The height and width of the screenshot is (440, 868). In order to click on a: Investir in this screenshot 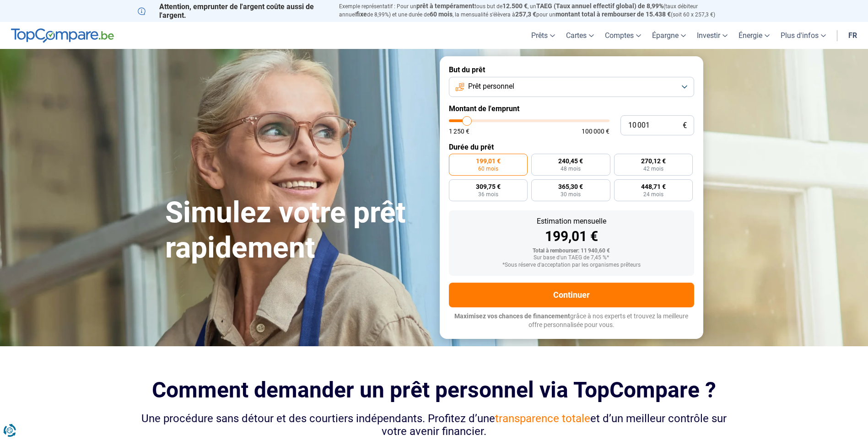, I will do `click(711, 35)`.